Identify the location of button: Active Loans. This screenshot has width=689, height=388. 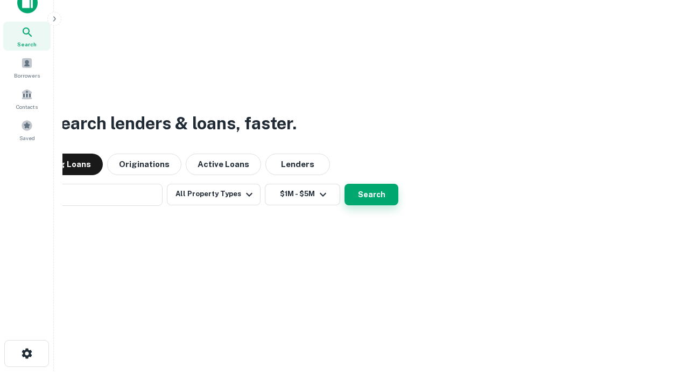
(223, 164).